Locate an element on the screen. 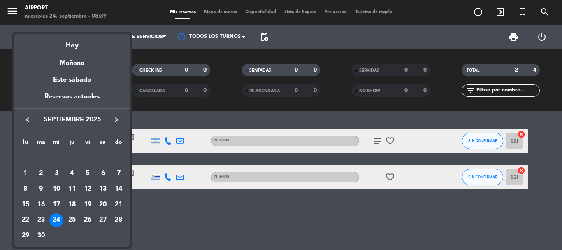 This screenshot has width=562, height=250. div: 24 is located at coordinates (56, 220).